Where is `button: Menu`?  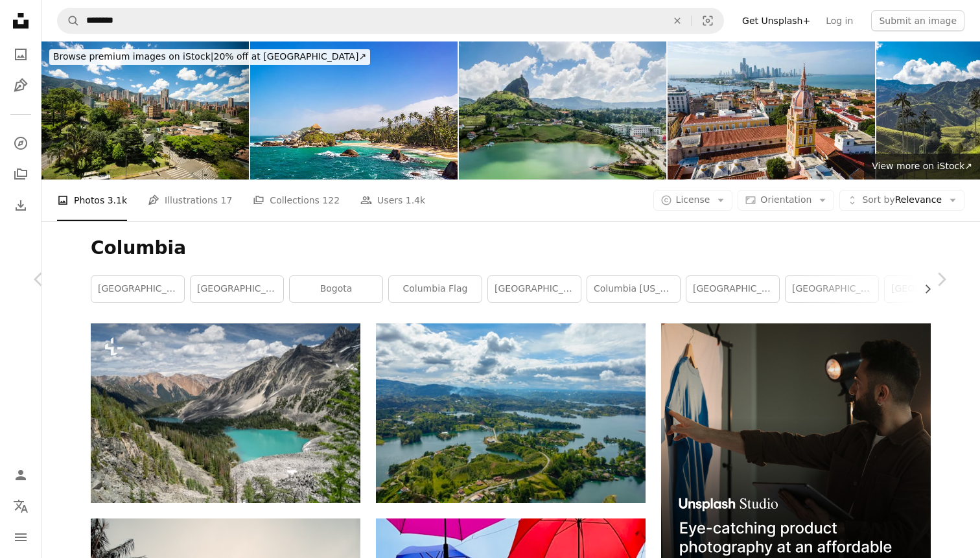 button: Menu is located at coordinates (21, 537).